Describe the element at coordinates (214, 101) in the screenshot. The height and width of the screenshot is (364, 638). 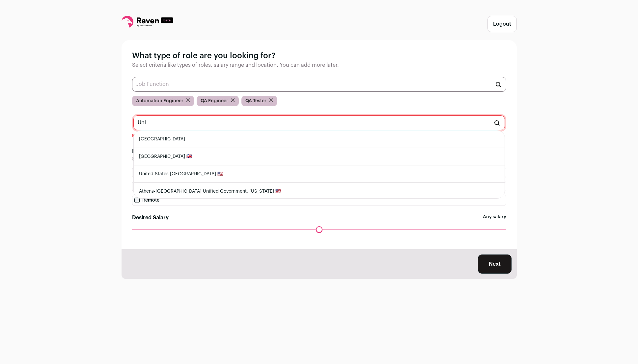
I see `span: QA Engineer` at that location.